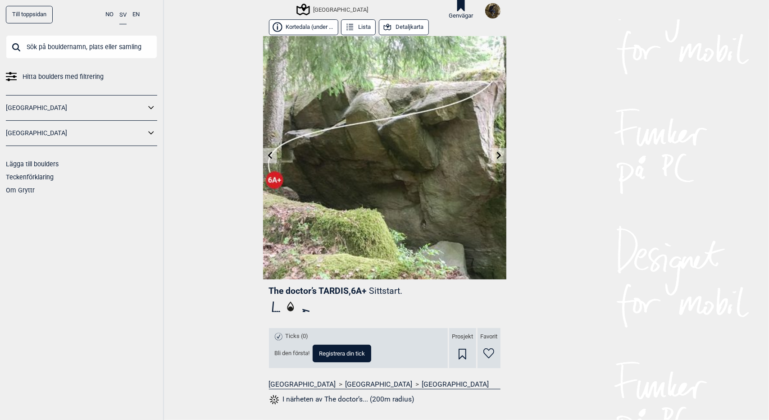 This screenshot has width=769, height=420. I want to click on span: Ticks (0), so click(297, 336).